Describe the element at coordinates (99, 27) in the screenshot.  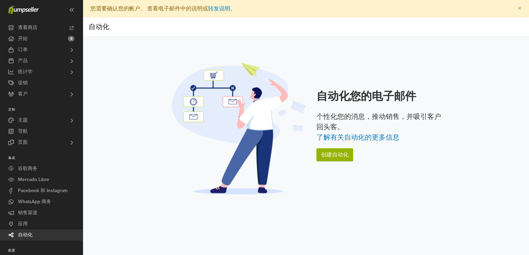
I see `div: 自动化` at that location.